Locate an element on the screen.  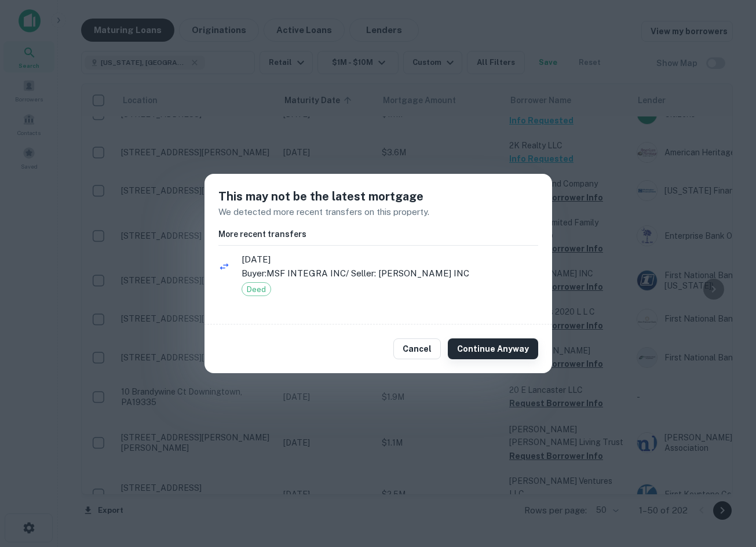
button: Continue Anyway is located at coordinates (493, 349).